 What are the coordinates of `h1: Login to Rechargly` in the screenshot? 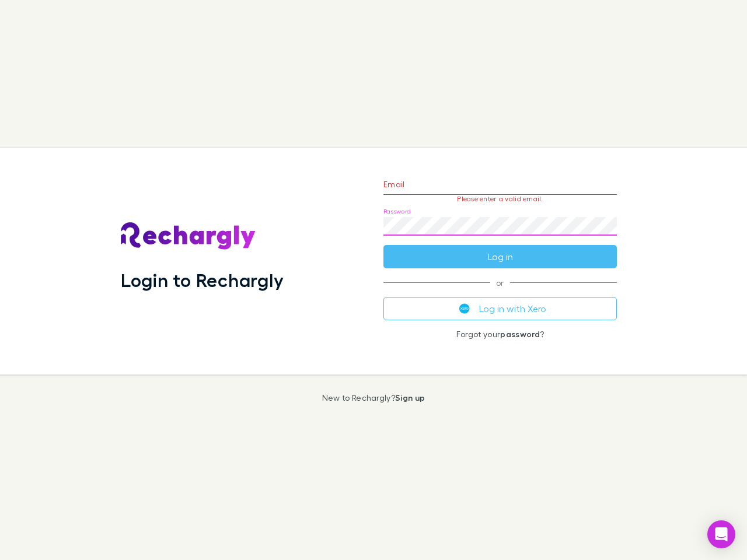 It's located at (202, 280).